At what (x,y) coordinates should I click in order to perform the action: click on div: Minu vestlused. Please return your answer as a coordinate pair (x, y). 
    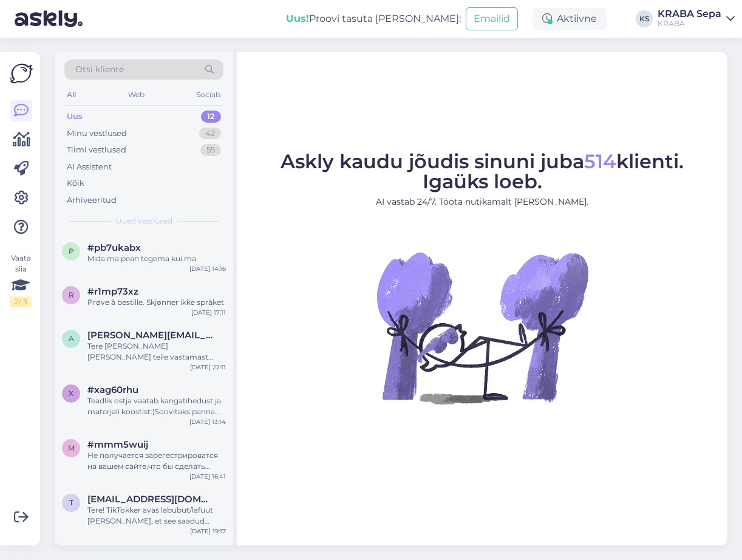
    Looking at the image, I should click on (97, 133).